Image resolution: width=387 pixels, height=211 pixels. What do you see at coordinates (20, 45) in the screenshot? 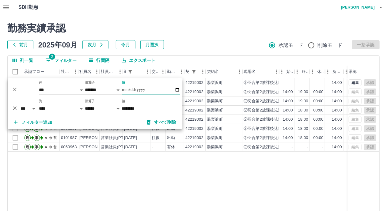
I see `button: 前月` at bounding box center [20, 45].